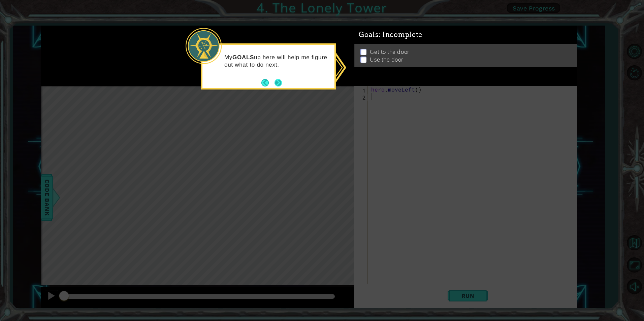  What do you see at coordinates (390, 35) in the screenshot?
I see `span: Goals` at bounding box center [390, 35].